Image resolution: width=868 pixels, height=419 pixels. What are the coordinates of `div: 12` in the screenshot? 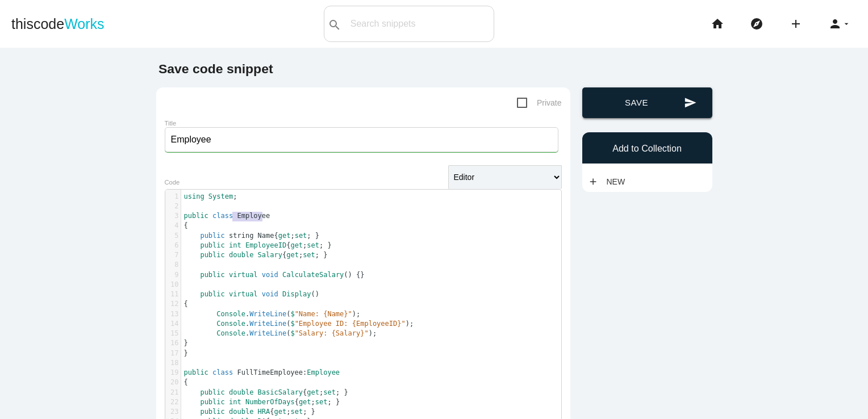 It's located at (173, 304).